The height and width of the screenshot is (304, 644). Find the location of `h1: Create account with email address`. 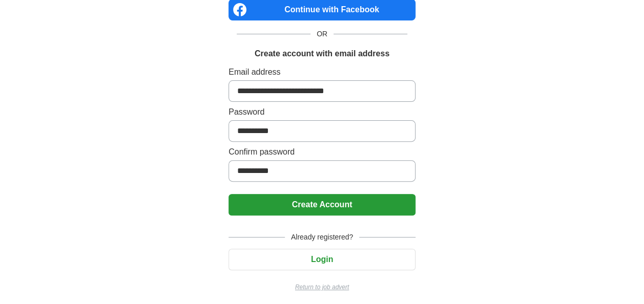

h1: Create account with email address is located at coordinates (322, 54).